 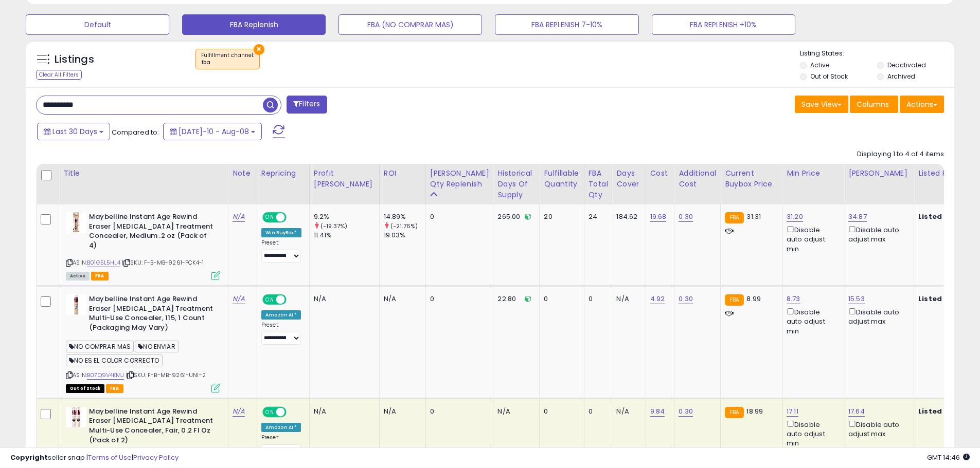 What do you see at coordinates (658, 217) in the screenshot?
I see `a: 19.68` at bounding box center [658, 217].